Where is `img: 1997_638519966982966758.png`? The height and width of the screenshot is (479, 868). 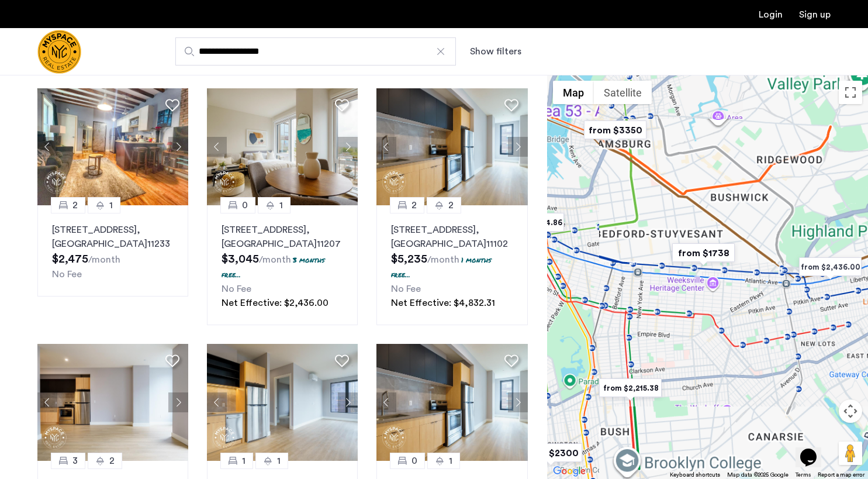
img: 1997_638519966982966758.png is located at coordinates (283, 403).